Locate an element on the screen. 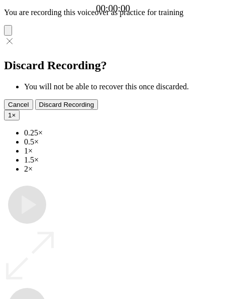 Image resolution: width=226 pixels, height=299 pixels. li: 2× is located at coordinates (123, 169).